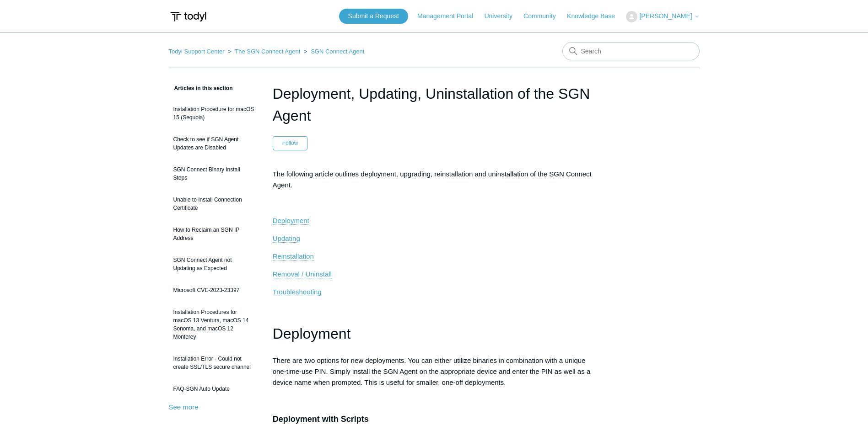 The height and width of the screenshot is (436, 868). What do you see at coordinates (434, 104) in the screenshot?
I see `h1: Deployment, Updating, Uninstallation of the SGN Agent` at bounding box center [434, 104].